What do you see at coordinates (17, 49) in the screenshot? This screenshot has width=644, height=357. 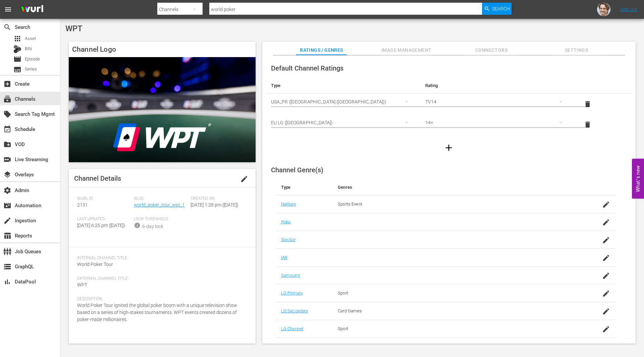 I see `div: Bits` at bounding box center [17, 49].